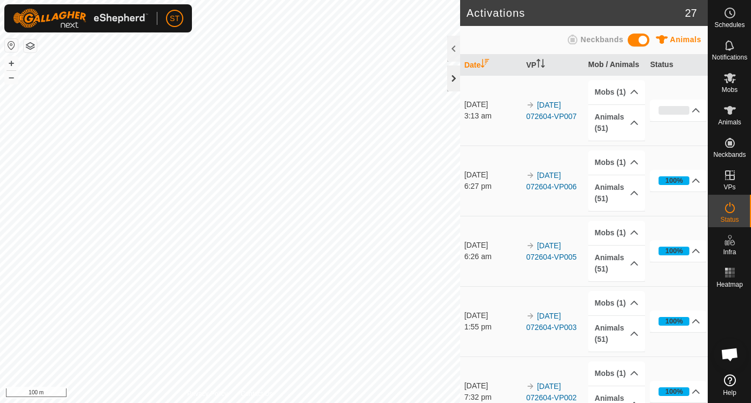  Describe the element at coordinates (615, 65) in the screenshot. I see `th: Mob / Animals` at that location.